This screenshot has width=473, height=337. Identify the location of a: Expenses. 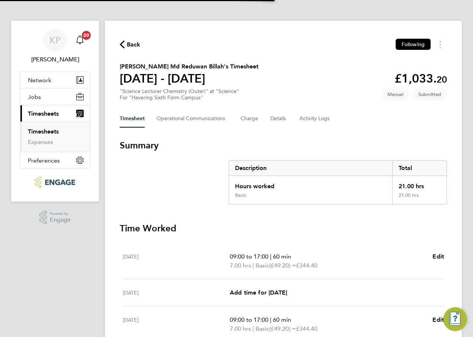
(41, 142).